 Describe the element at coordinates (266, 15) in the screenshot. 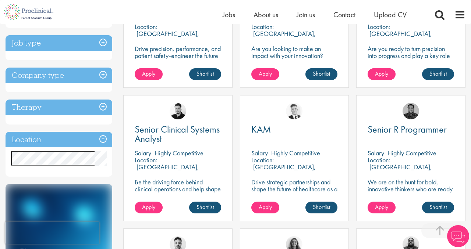

I see `a: About us` at that location.